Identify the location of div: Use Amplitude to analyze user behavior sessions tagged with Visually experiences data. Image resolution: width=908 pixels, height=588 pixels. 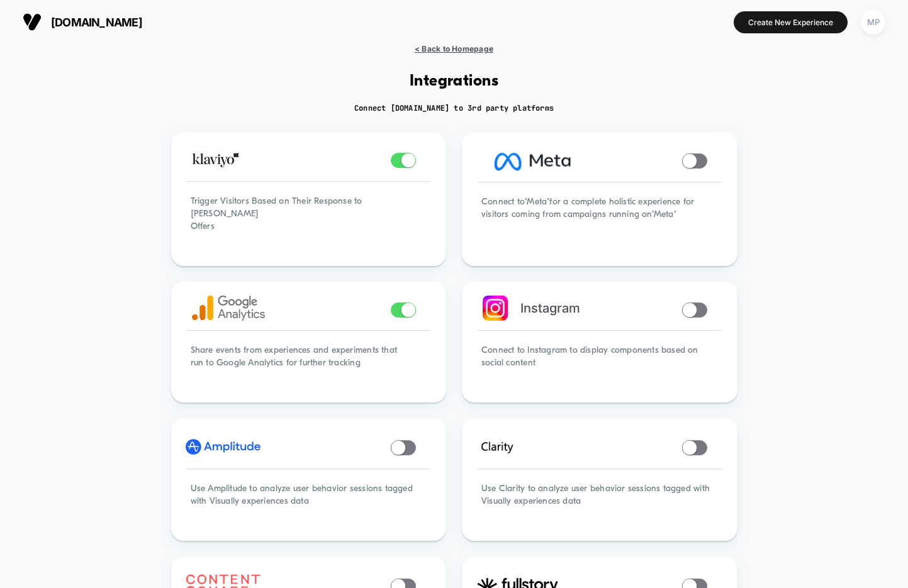
(309, 501).